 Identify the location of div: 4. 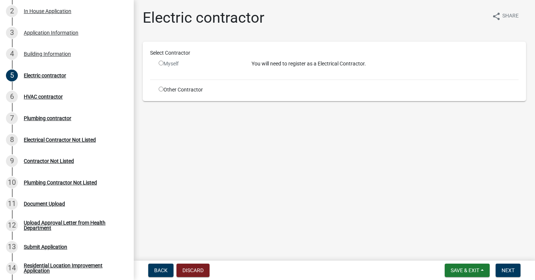
(12, 54).